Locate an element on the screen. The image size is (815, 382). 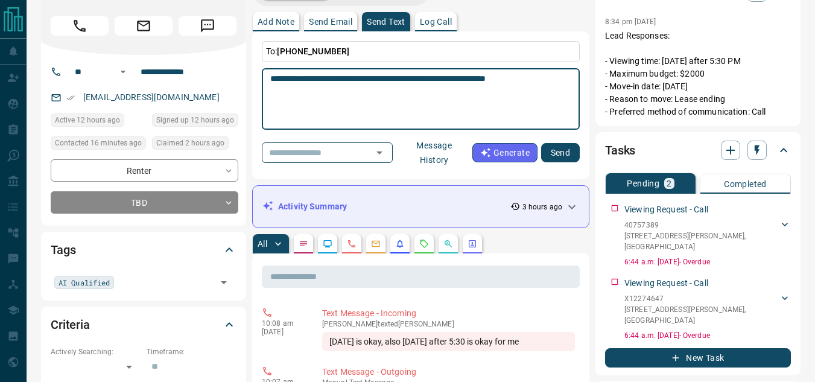
div: TBD is located at coordinates (144, 202).